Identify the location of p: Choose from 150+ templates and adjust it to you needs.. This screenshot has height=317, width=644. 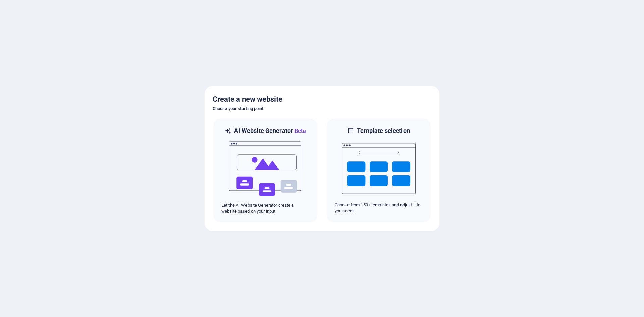
(378, 208).